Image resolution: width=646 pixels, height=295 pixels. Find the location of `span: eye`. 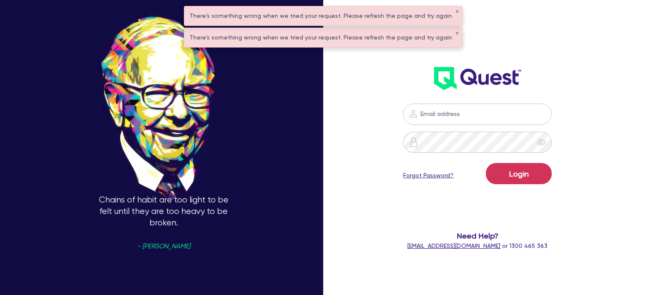

span: eye is located at coordinates (541, 142).